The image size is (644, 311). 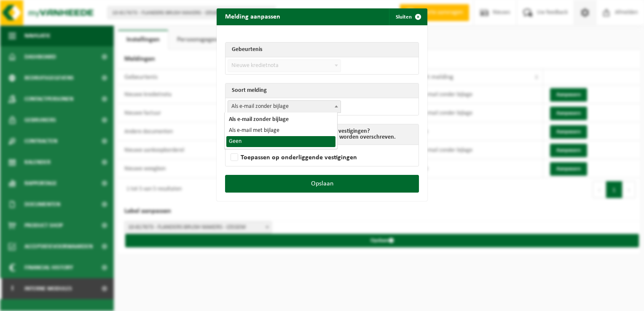 What do you see at coordinates (281, 131) in the screenshot?
I see `li: Als e-mail met bijlage` at bounding box center [281, 131].